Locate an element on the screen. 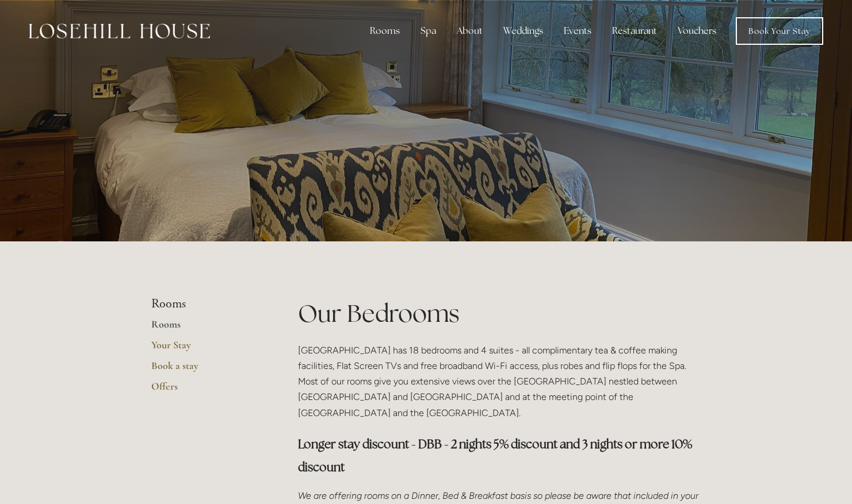 The image size is (852, 504). a: Your Stay is located at coordinates (206, 349).